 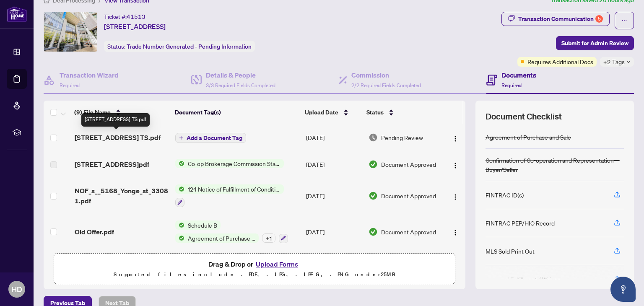 I want to click on img: logo, so click(x=17, y=14).